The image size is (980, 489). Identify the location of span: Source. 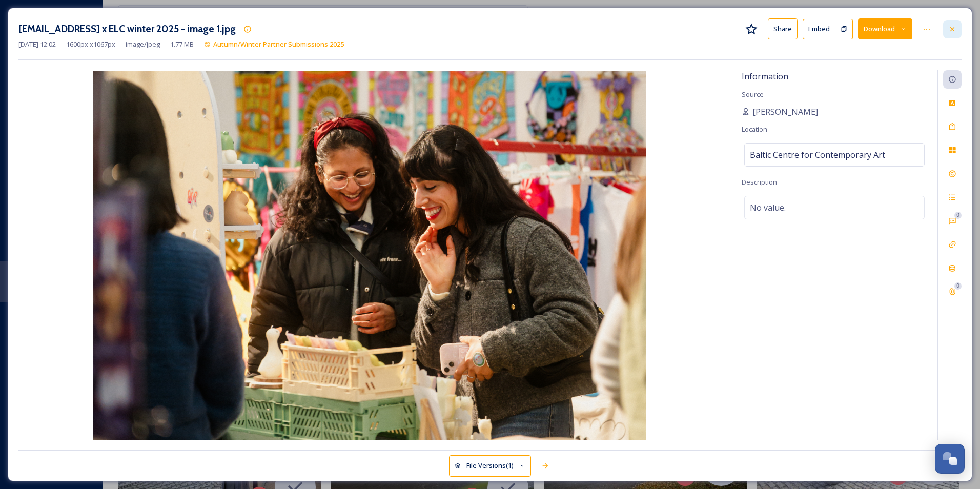
(752, 94).